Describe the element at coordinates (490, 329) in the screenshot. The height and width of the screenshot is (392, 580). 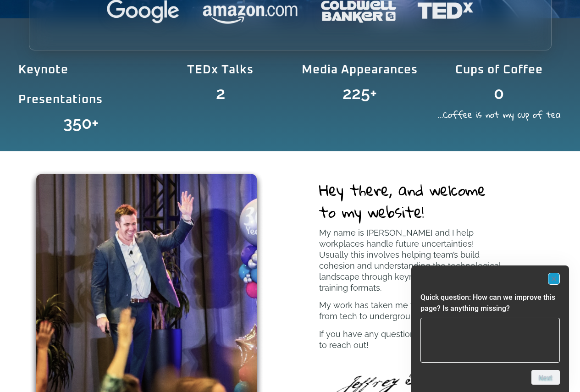
I see `div: Quick question: How can we improve this page? Is anything missing?` at that location.